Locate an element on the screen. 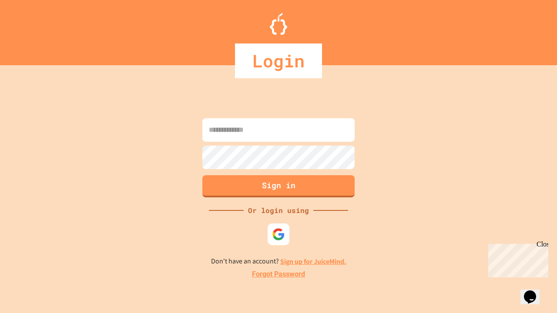  p: Don't have an account? is located at coordinates (279, 262).